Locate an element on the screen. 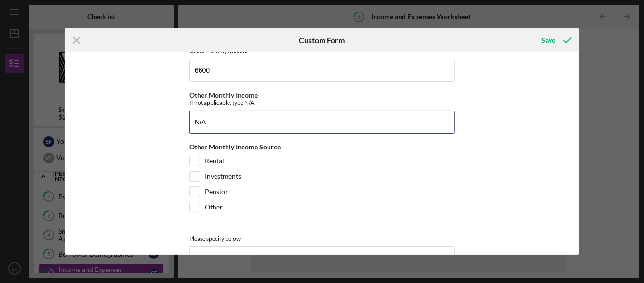 The height and width of the screenshot is (283, 644). div: If not applicable, type N/A. is located at coordinates (322, 102).